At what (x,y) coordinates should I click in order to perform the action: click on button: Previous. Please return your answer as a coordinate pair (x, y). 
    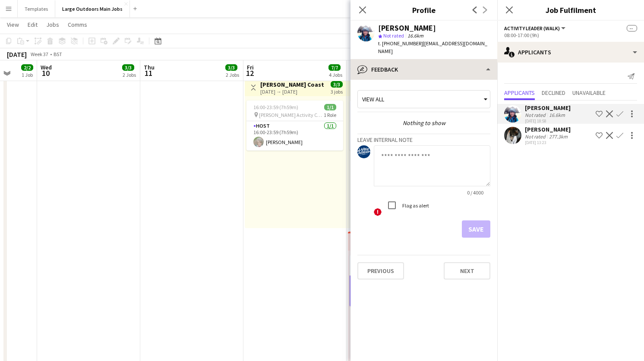
    Looking at the image, I should click on (380, 271).